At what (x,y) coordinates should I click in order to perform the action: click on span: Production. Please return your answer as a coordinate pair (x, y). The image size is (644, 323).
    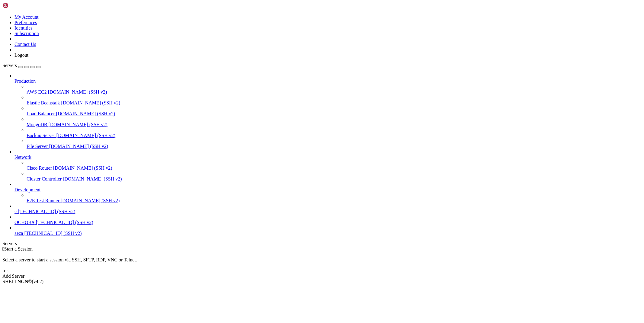
    Looking at the image, I should click on (25, 81).